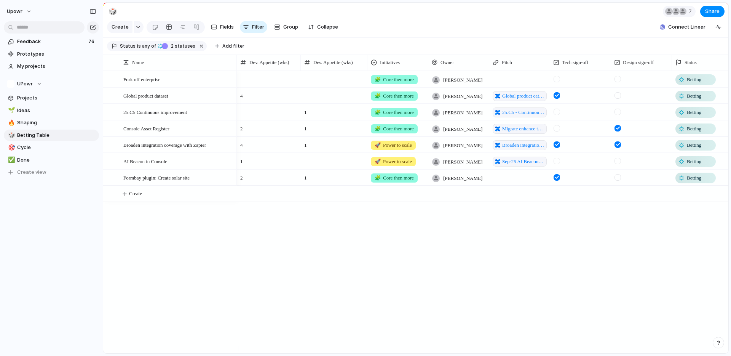 Image resolution: width=731 pixels, height=356 pixels. Describe the element at coordinates (269, 62) in the screenshot. I see `span: Dev. Appetite (wks)` at that location.